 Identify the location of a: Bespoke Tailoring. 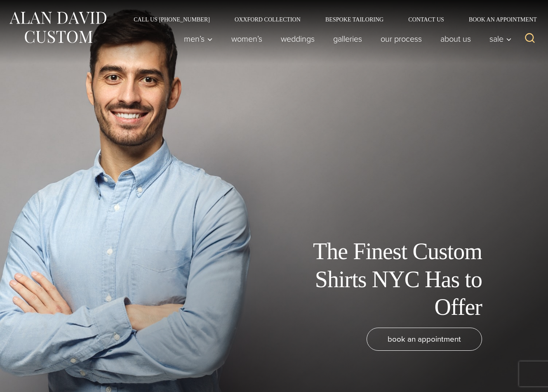
(354, 19).